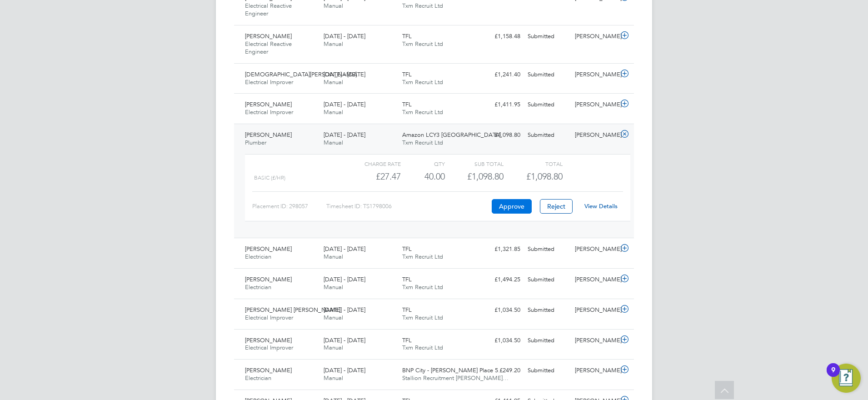  I want to click on div: Total, so click(533, 164).